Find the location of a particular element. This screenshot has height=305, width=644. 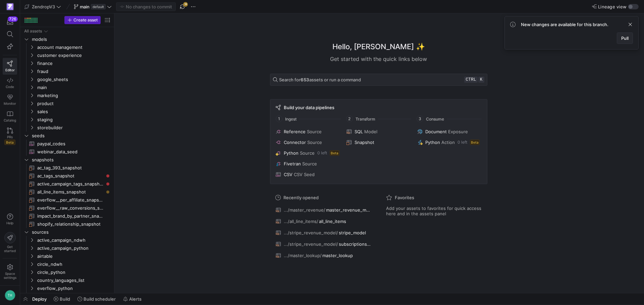

span: Exposure is located at coordinates (458, 132).